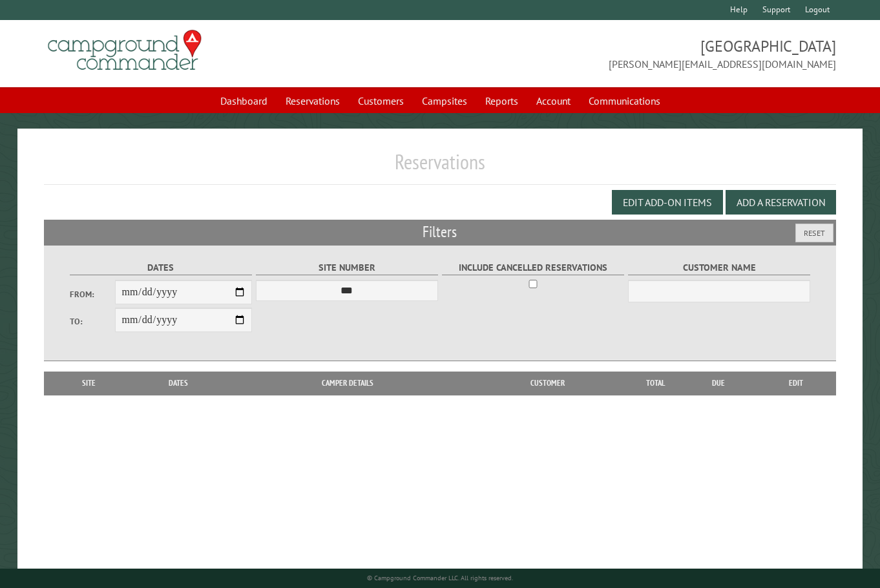  I want to click on th: Camper Details, so click(347, 383).